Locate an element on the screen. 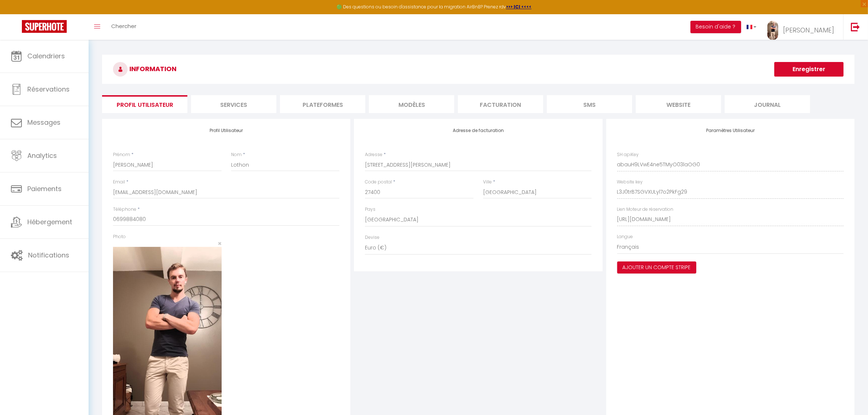  span: Calendriers is located at coordinates (46, 56).